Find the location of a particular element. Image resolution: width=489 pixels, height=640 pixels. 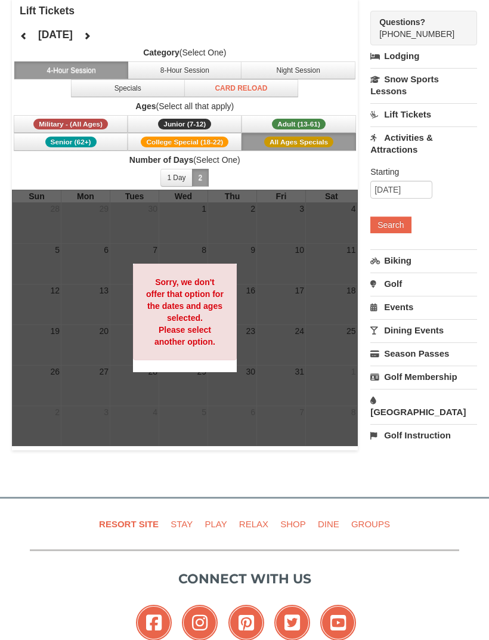

button: Junior (7-12) is located at coordinates (184, 125).